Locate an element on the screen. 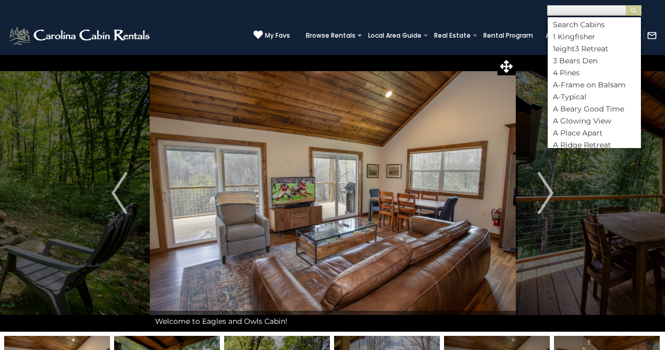  a: Rental Program is located at coordinates (508, 36).